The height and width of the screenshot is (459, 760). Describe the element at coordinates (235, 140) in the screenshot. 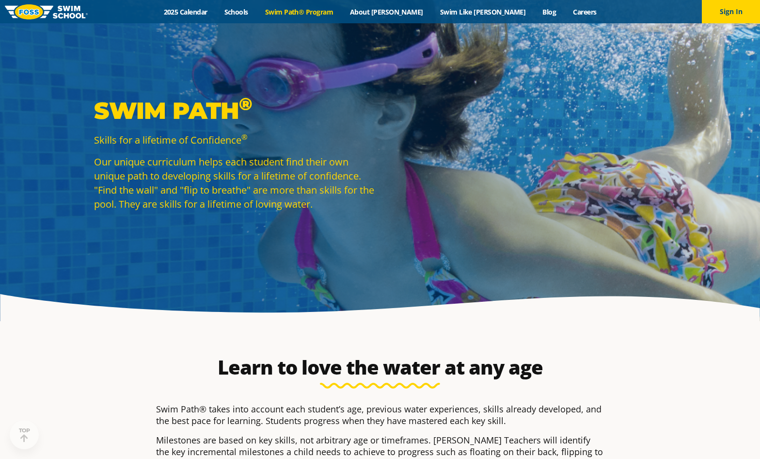

I see `p: Skills for a lifetime of Confidence` at that location.